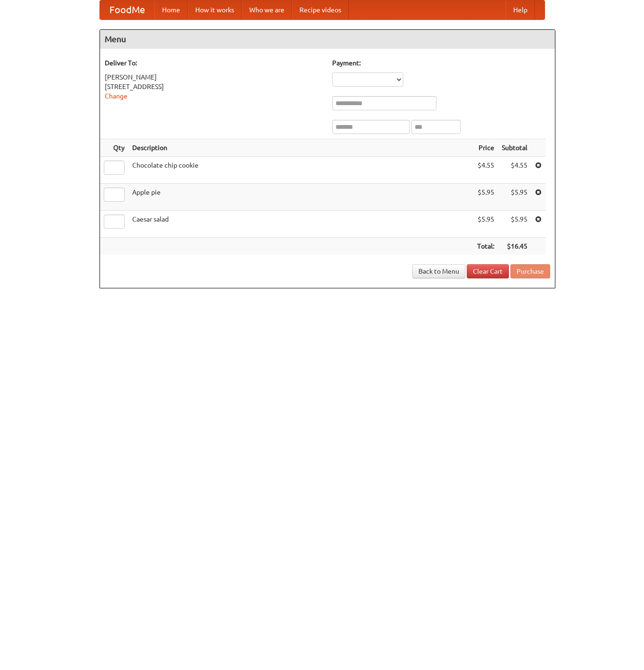 The width and height of the screenshot is (644, 670). Describe the element at coordinates (521, 10) in the screenshot. I see `a: Help` at that location.